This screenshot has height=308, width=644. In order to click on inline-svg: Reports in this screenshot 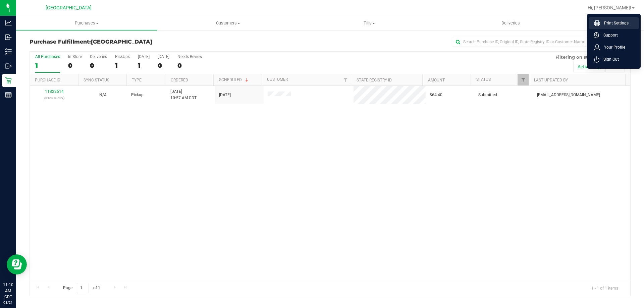, I will do `click(8, 95)`.